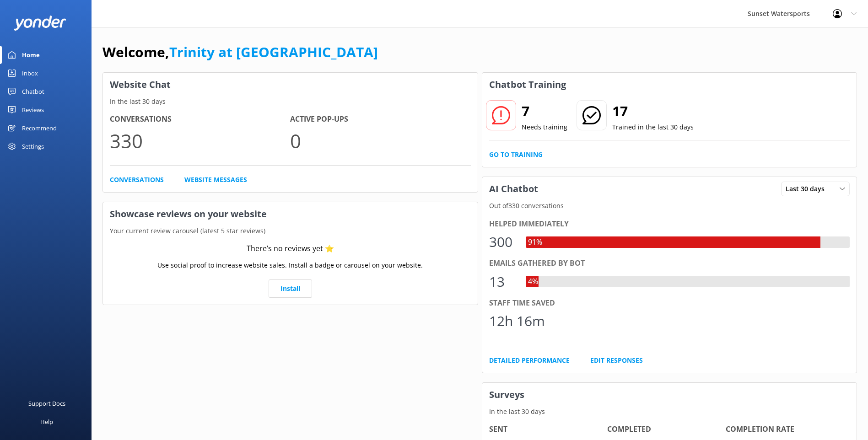 Image resolution: width=868 pixels, height=440 pixels. What do you see at coordinates (527, 84) in the screenshot?
I see `h3: Chatbot Training` at bounding box center [527, 84].